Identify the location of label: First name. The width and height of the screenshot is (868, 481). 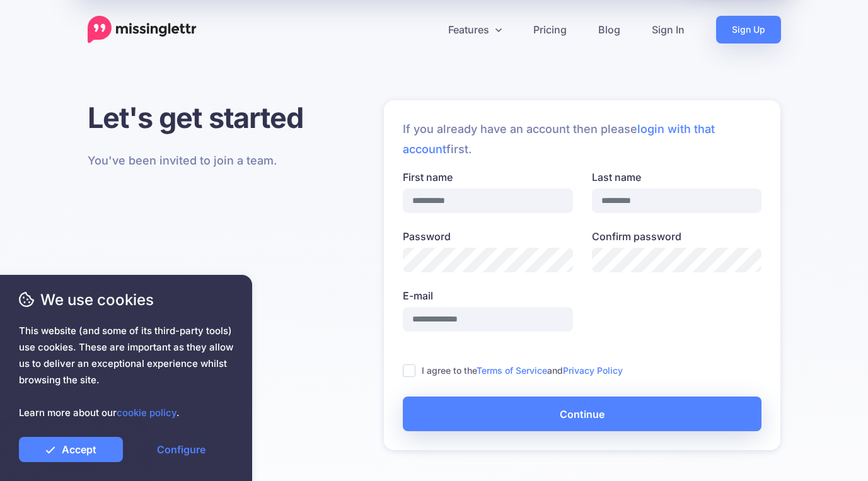
(488, 177).